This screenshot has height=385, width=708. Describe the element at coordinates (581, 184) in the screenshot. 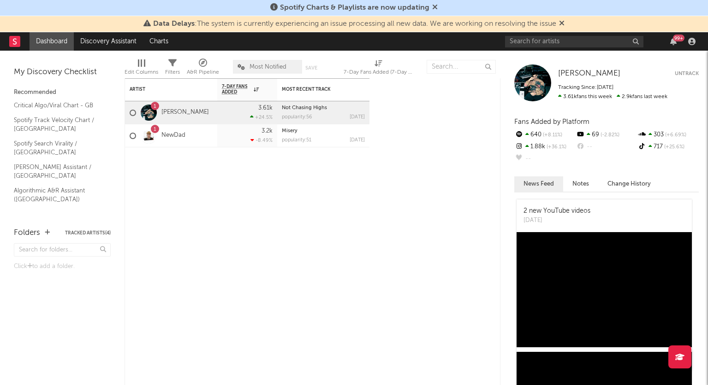

I see `button: Notes` at that location.